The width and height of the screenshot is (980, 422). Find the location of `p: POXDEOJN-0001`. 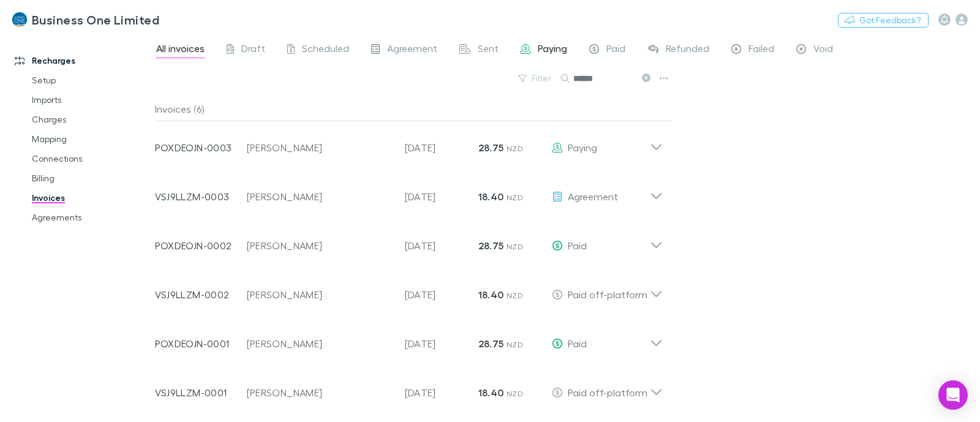

p: POXDEOJN-0001 is located at coordinates (201, 343).